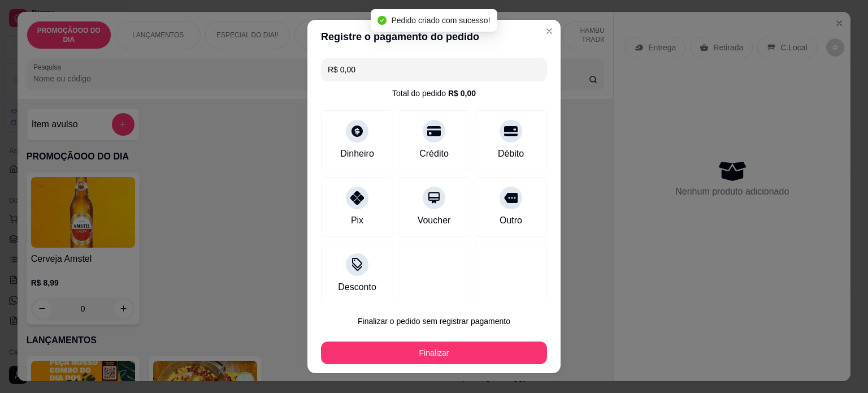 Image resolution: width=868 pixels, height=393 pixels. What do you see at coordinates (434, 94) in the screenshot?
I see `div: Total do pedido` at bounding box center [434, 94].